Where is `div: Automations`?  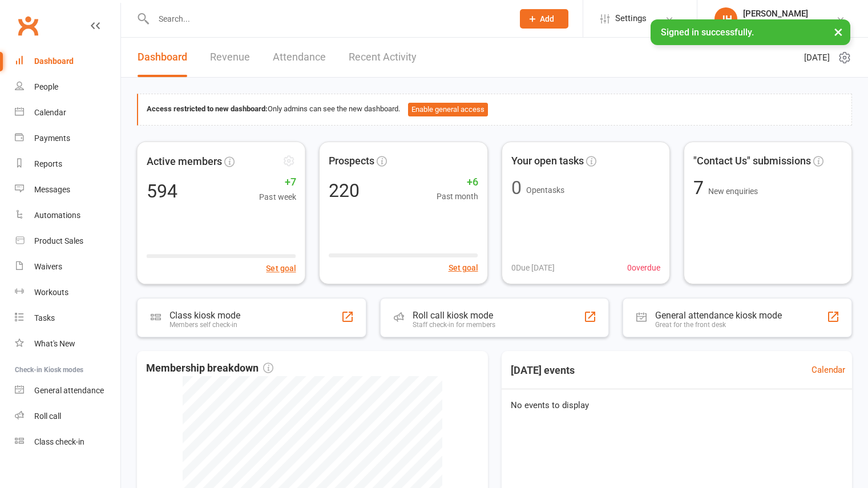 div: Automations is located at coordinates (57, 215).